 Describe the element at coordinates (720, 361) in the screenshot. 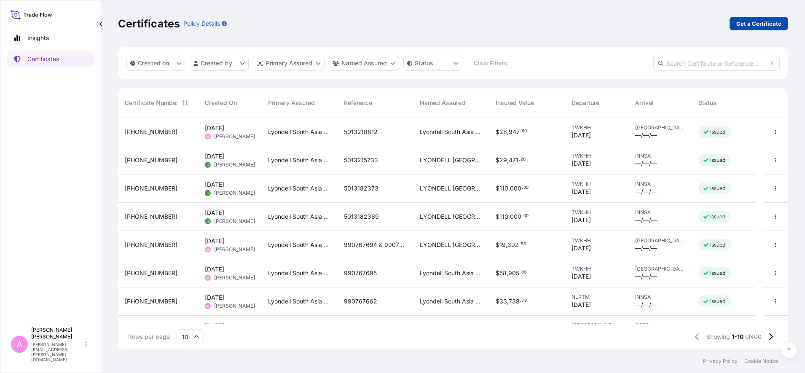

I see `p: Privacy Policy` at that location.